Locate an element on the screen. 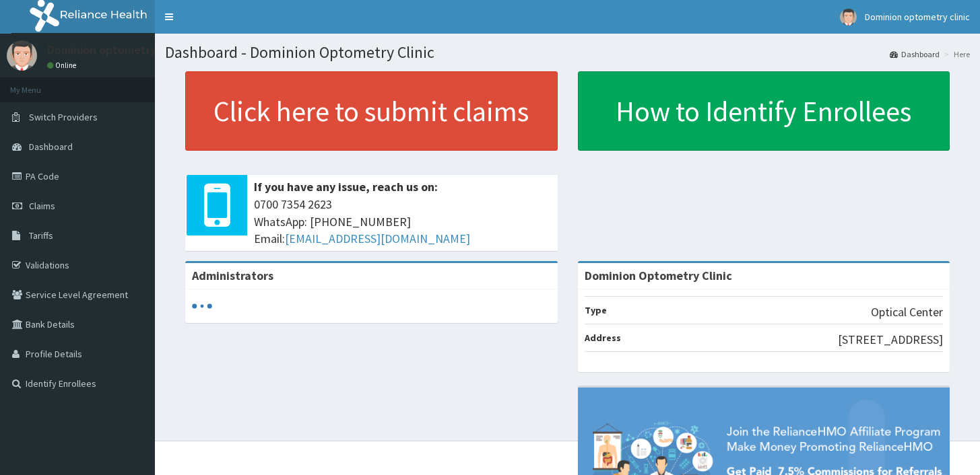 The image size is (980, 475). b: Administrators is located at coordinates (232, 275).